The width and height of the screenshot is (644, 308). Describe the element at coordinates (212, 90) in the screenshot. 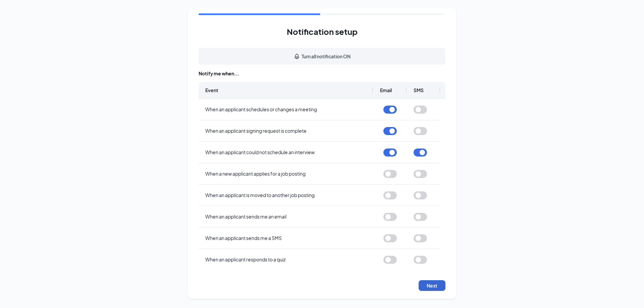

I see `span: Event` at that location.